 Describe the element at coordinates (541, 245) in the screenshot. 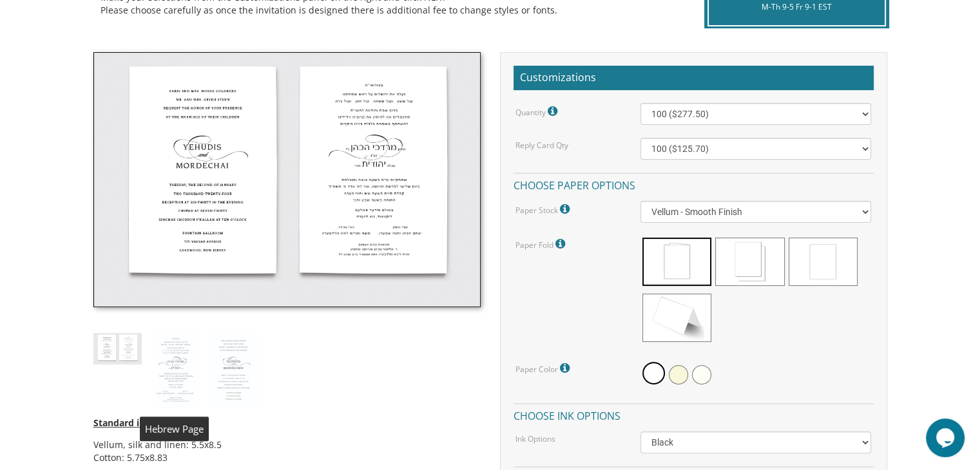

I see `label: Paper Fold` at that location.